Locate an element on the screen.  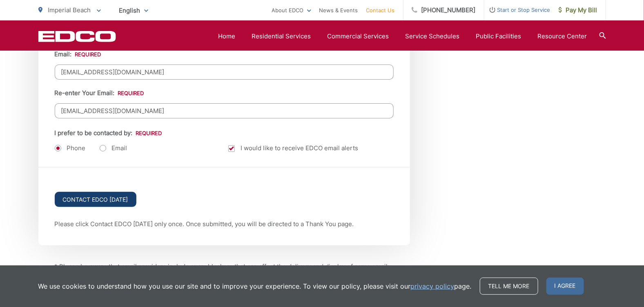
label: Phone is located at coordinates (70, 148).